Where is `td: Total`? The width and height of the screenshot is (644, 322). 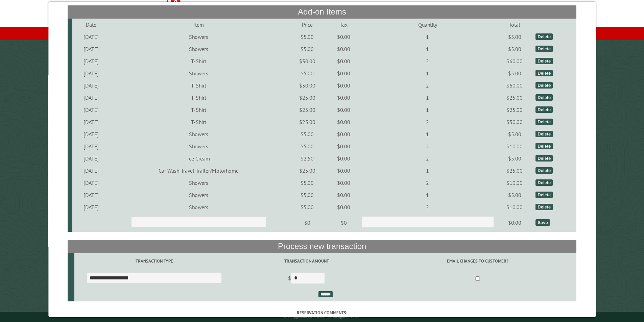
td: Total is located at coordinates (515, 25).